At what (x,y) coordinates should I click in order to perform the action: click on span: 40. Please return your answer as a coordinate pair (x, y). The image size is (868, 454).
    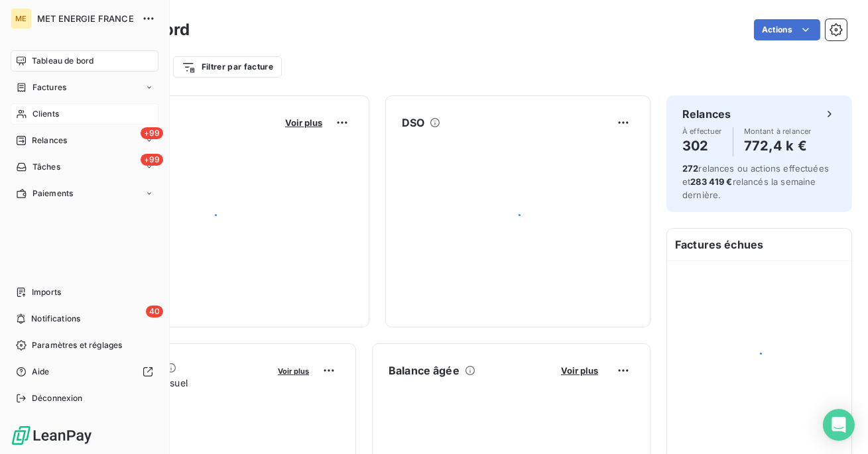
    Looking at the image, I should click on (155, 311).